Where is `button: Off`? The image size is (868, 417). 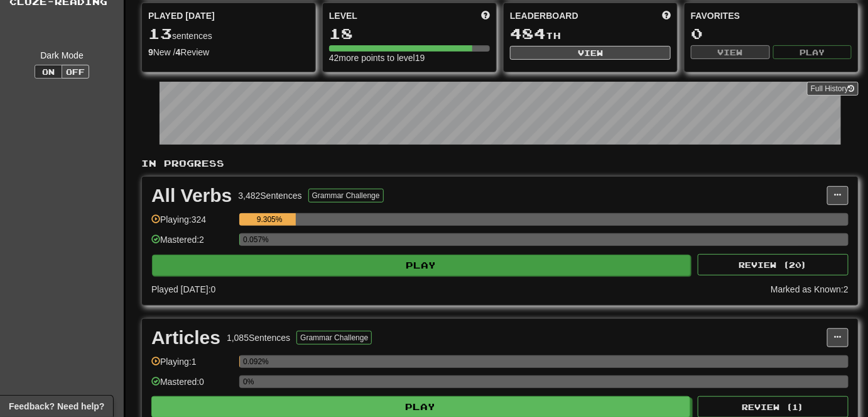 button: Off is located at coordinates (75, 71).